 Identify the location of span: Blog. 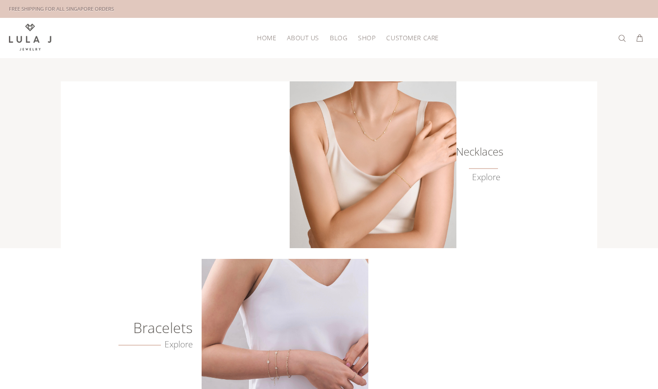
(338, 38).